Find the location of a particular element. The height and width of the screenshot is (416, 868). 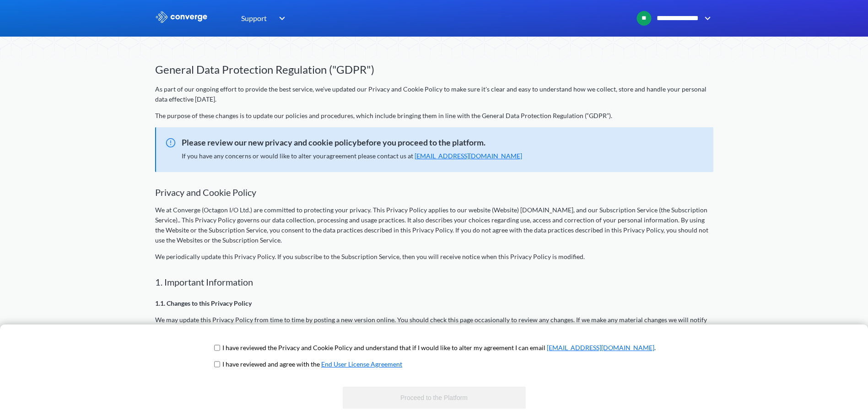

p: I have reviewed the Privacy and Cookie Policy and understand that if I would like to alter my agr... is located at coordinates (439, 348).